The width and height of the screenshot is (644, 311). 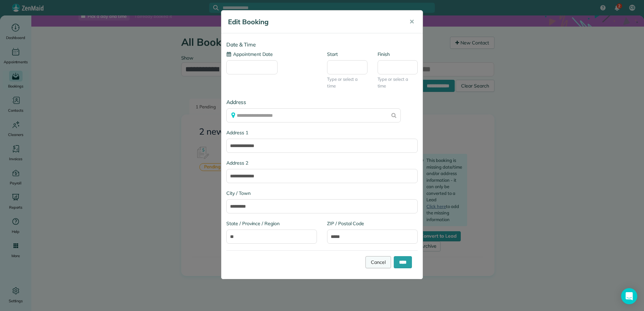 What do you see at coordinates (322, 102) in the screenshot?
I see `h4: Address` at bounding box center [322, 102].